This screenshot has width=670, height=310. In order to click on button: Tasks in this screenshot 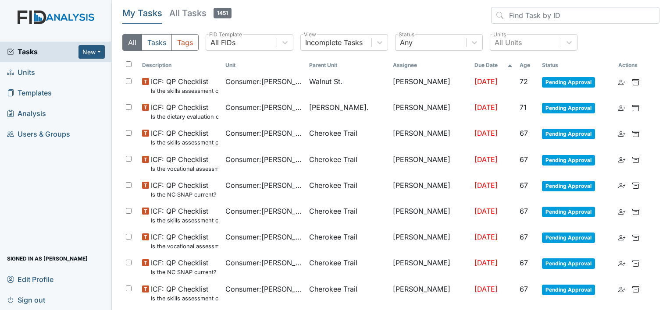, I will do `click(157, 43)`.